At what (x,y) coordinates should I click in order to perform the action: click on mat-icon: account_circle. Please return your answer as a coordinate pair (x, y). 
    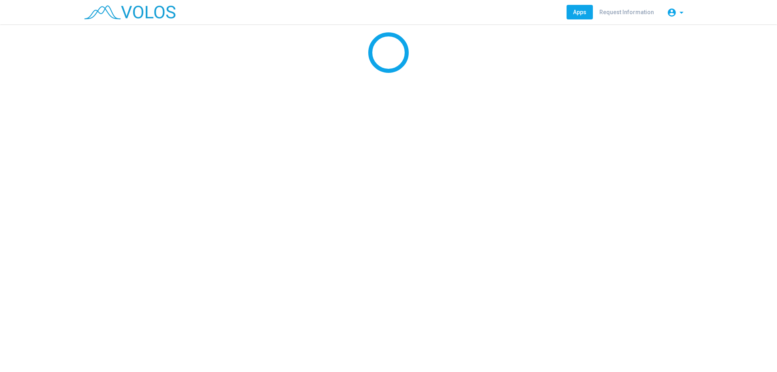
    Looking at the image, I should click on (672, 13).